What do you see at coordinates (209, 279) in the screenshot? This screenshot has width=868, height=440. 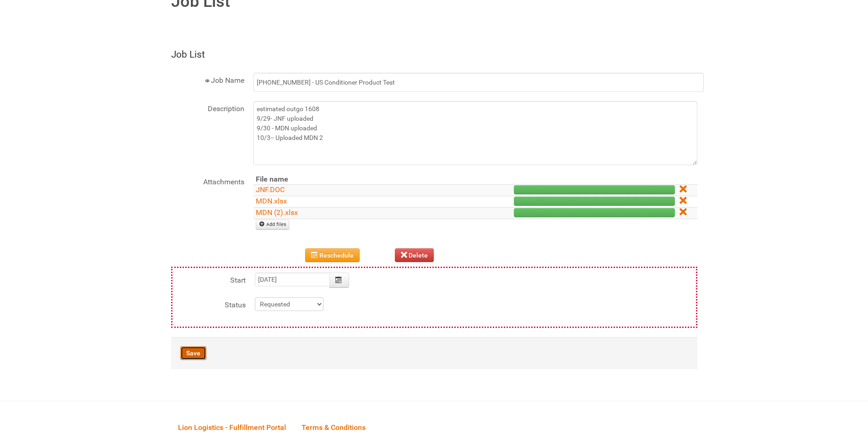 I see `label: Start` at bounding box center [209, 279].